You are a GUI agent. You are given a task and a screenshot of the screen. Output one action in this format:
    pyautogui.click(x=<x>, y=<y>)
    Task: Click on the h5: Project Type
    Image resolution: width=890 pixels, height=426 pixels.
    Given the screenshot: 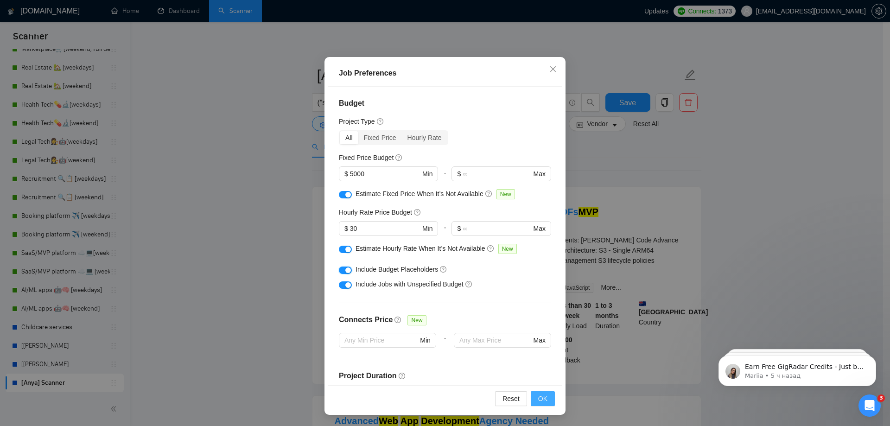 What is the action you would take?
    pyautogui.click(x=357, y=121)
    